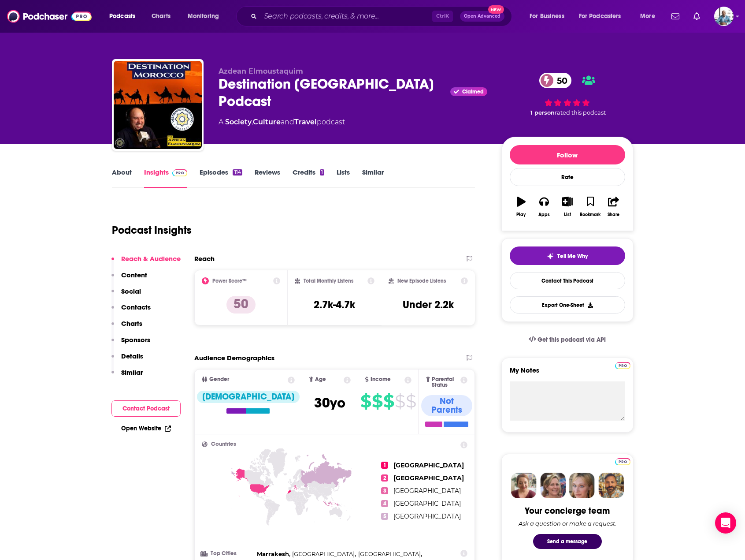 The height and width of the screenshot is (560, 745). I want to click on div: 114, so click(237, 172).